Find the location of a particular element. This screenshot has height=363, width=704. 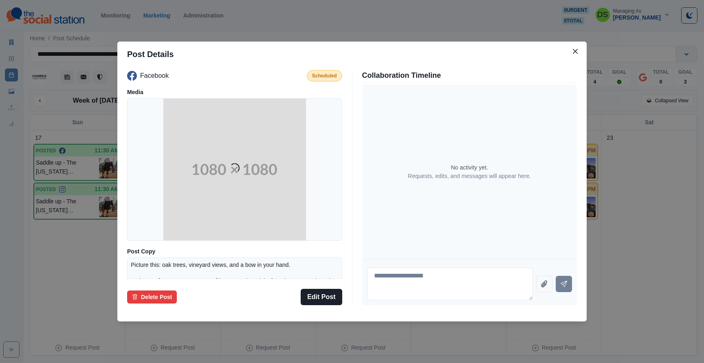

button: Delete Post is located at coordinates (152, 297).